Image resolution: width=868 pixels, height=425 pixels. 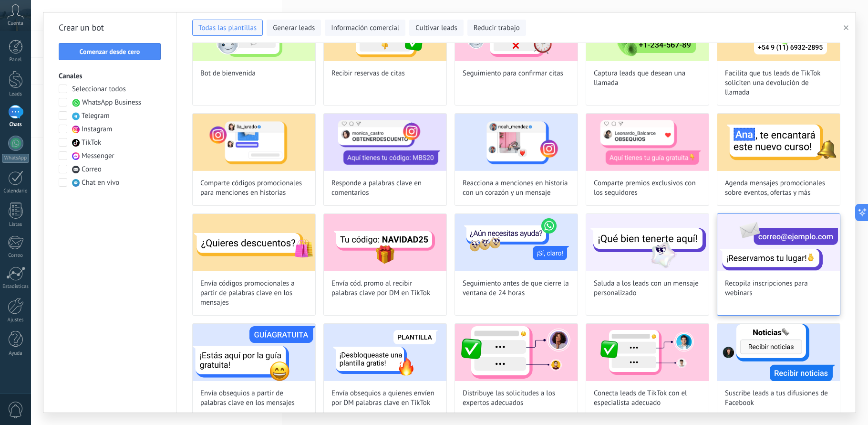 I want to click on span: Recopila inscripciones para webinars, so click(x=778, y=288).